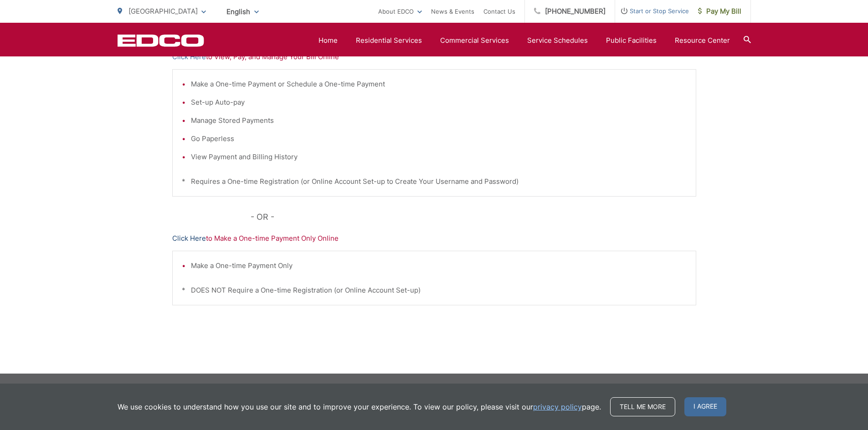  What do you see at coordinates (439, 157) in the screenshot?
I see `li: View Payment and Billing History` at bounding box center [439, 157].